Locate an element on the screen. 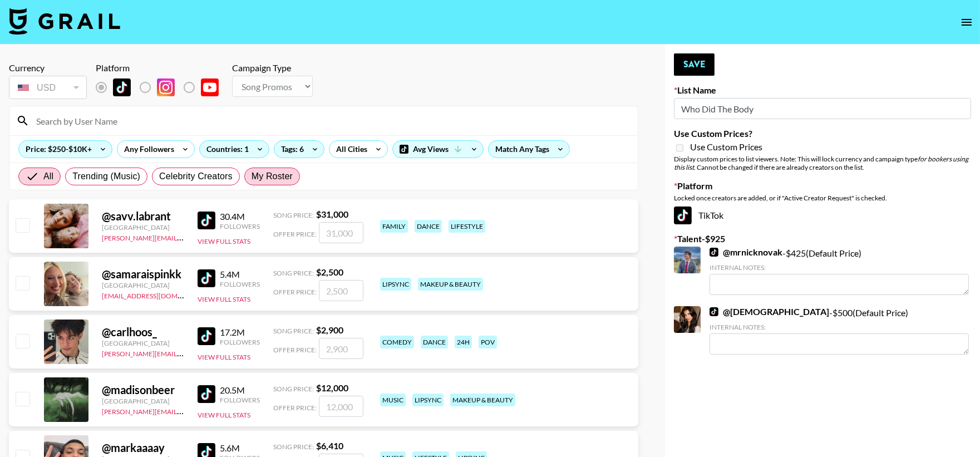 The image size is (980, 457). span: My Roster is located at coordinates (272, 176).